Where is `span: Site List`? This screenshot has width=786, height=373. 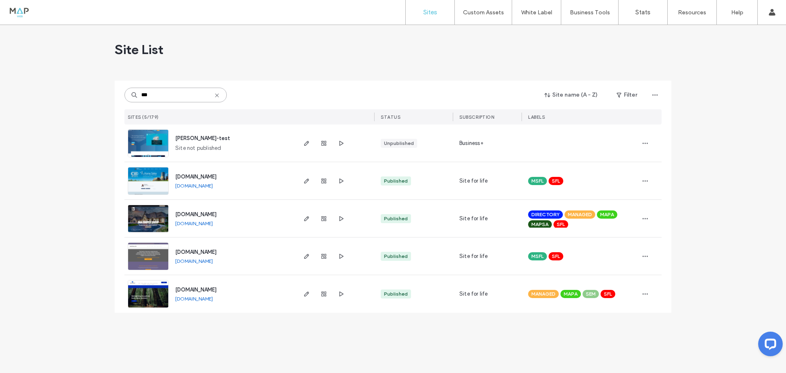 span: Site List is located at coordinates (139, 50).